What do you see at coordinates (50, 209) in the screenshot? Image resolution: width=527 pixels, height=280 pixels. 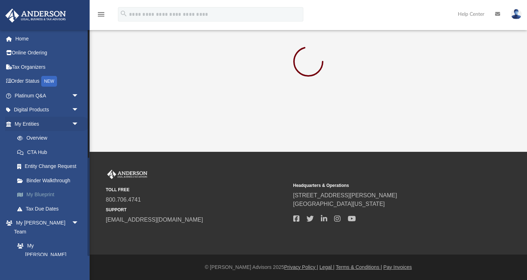 I see `a: Tax Due Dates` at bounding box center [50, 209].